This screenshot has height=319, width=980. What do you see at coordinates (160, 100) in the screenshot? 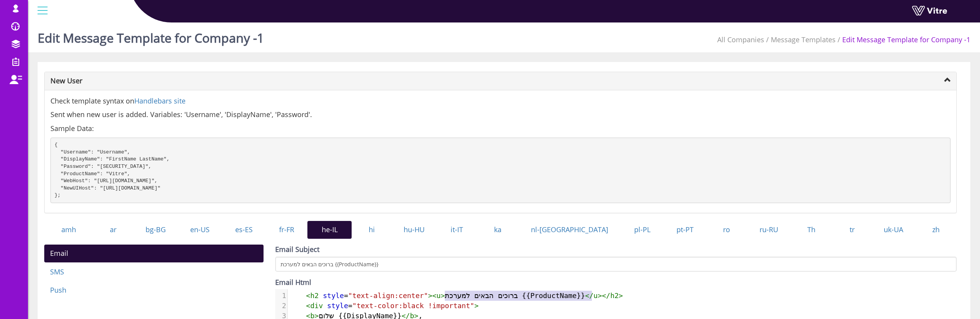
I see `a: Handlebars site` at bounding box center [160, 100].